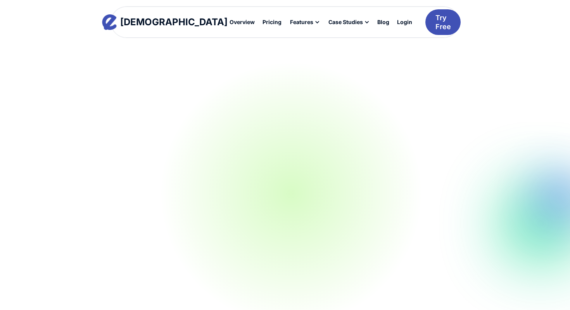 The width and height of the screenshot is (570, 310). I want to click on div: Pricing, so click(272, 22).